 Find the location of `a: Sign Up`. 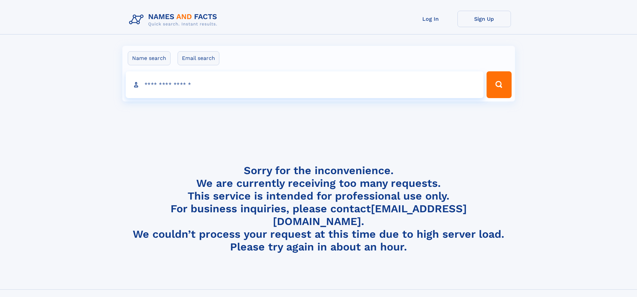

a: Sign Up is located at coordinates (484, 19).